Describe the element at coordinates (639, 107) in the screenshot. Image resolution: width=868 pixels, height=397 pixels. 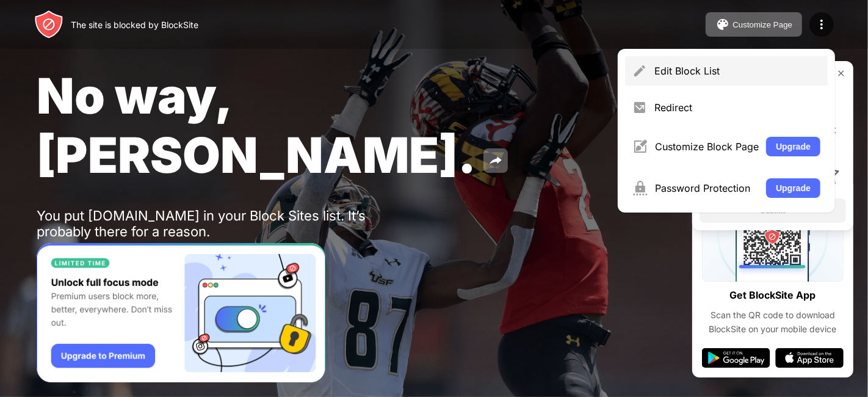
I see `img: menu-redirect.svg` at that location.